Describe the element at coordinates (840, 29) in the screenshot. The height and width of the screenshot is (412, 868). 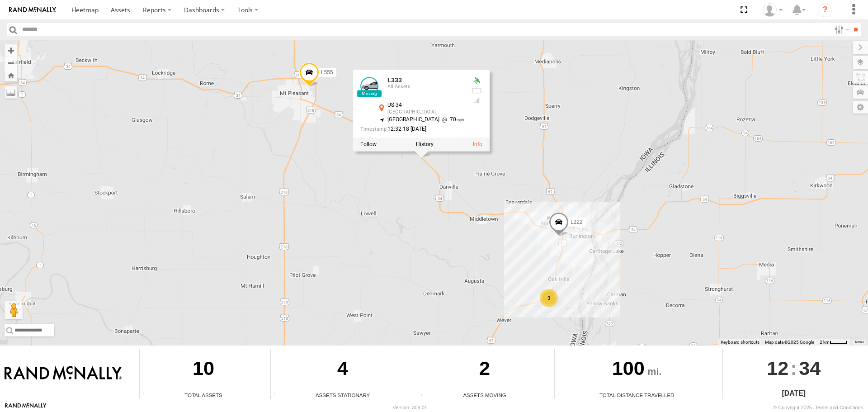
I see `label: Search Filter Options` at that location.